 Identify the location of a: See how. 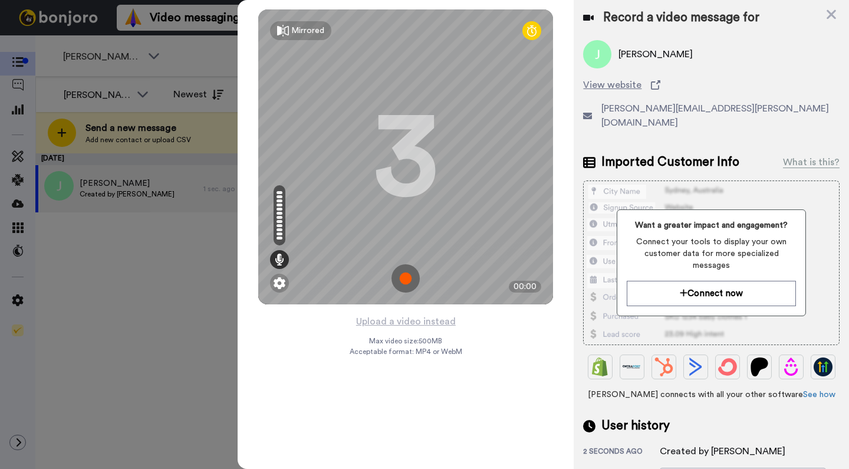
(819, 394).